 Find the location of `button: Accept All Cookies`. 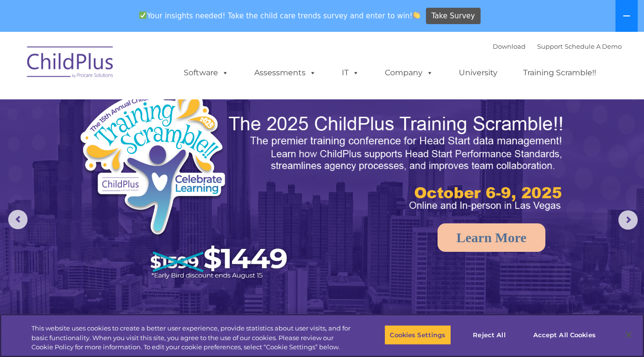

button: Accept All Cookies is located at coordinates (564, 335).